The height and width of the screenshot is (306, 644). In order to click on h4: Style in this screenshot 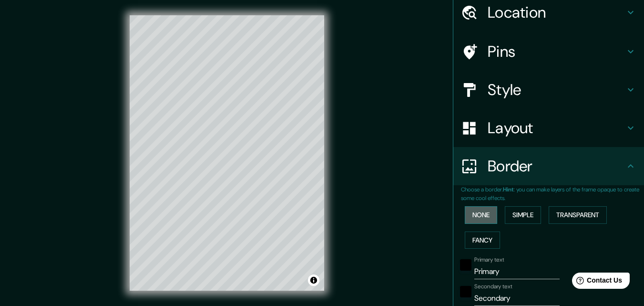, I will do `click(556, 90)`.